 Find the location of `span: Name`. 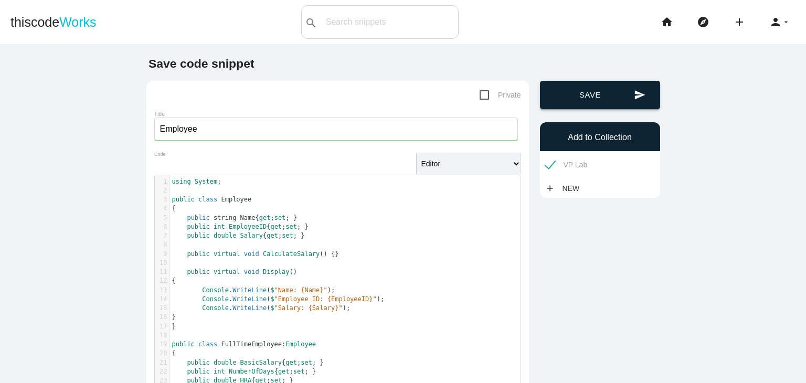

span: Name is located at coordinates (248, 218).